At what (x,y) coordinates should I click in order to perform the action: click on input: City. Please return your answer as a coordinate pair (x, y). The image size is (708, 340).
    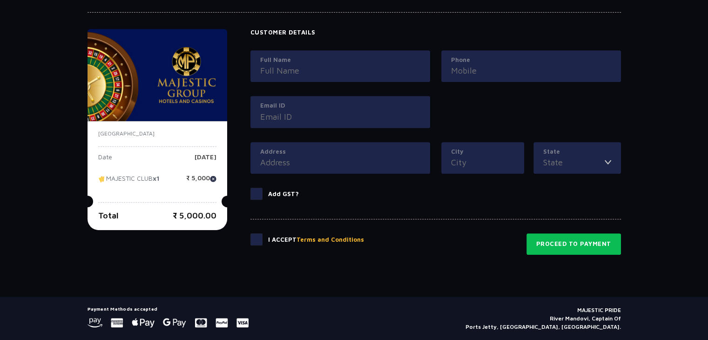
    Looking at the image, I should click on (482, 162).